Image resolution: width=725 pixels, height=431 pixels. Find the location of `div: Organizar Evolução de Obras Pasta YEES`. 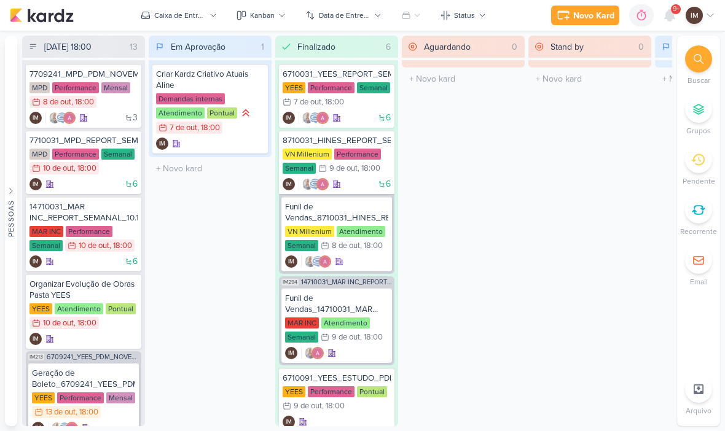

div: Organizar Evolução de Obras Pasta YEES is located at coordinates (84, 290).